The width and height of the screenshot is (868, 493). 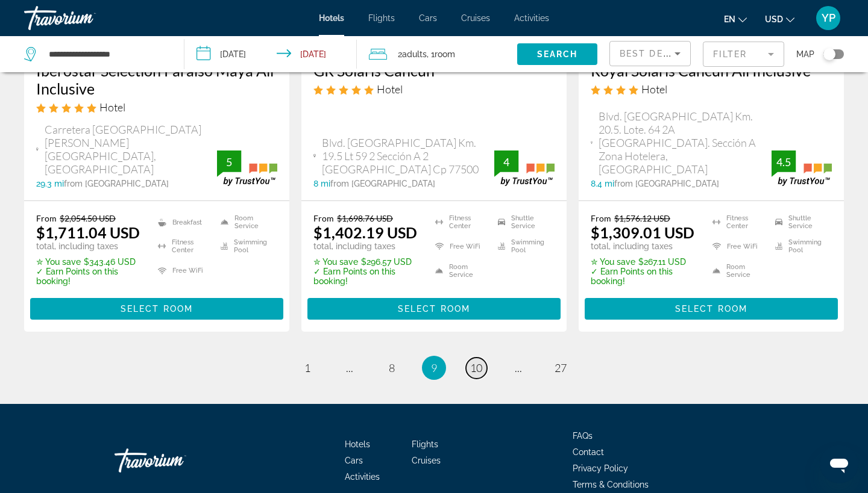 What do you see at coordinates (800, 223) in the screenshot?
I see `li: Shuttle Service` at bounding box center [800, 223].